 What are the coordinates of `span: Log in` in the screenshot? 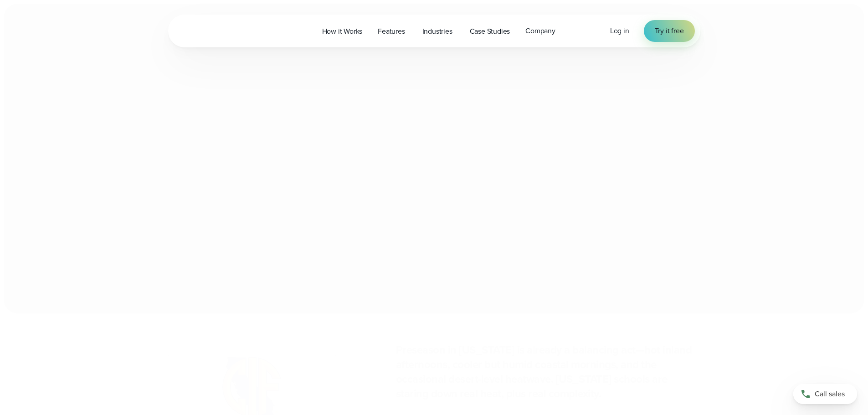 It's located at (620, 30).